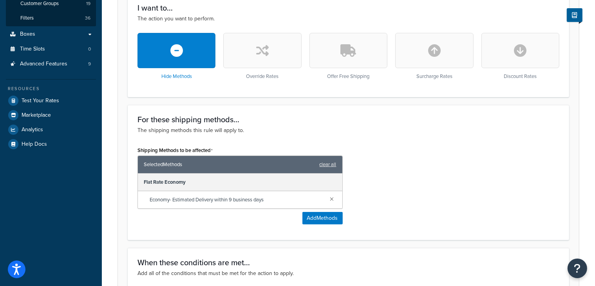  Describe the element at coordinates (348, 56) in the screenshot. I see `div: Offer Free Shipping` at that location.